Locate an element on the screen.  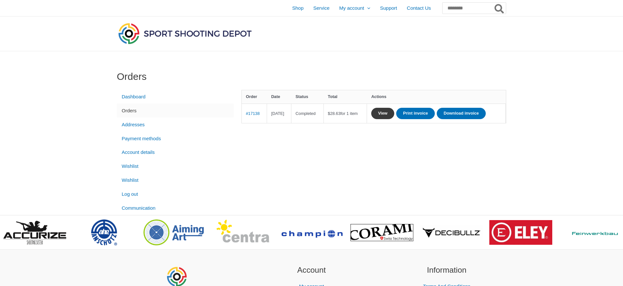
span: Order is located at coordinates (251, 96).